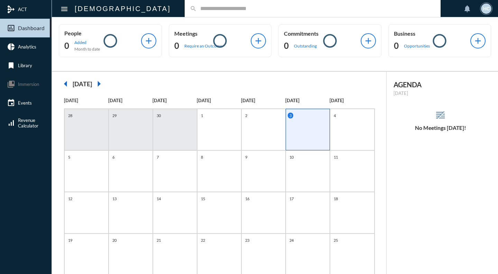  What do you see at coordinates (246, 115) in the screenshot?
I see `p: 2` at bounding box center [246, 115].